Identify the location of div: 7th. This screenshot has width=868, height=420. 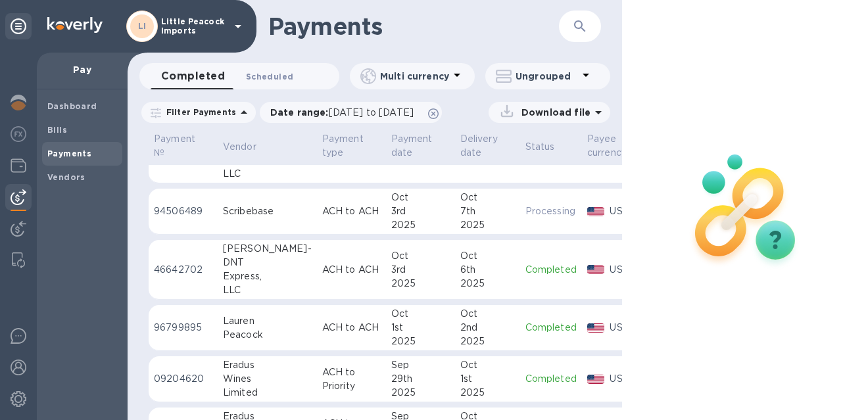
(488, 211).